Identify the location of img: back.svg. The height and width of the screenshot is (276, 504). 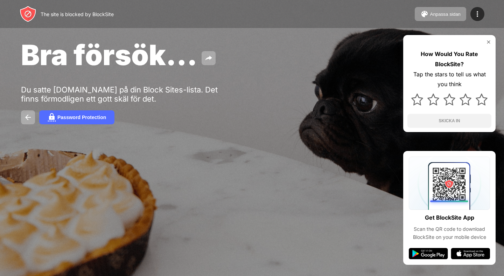
(28, 117).